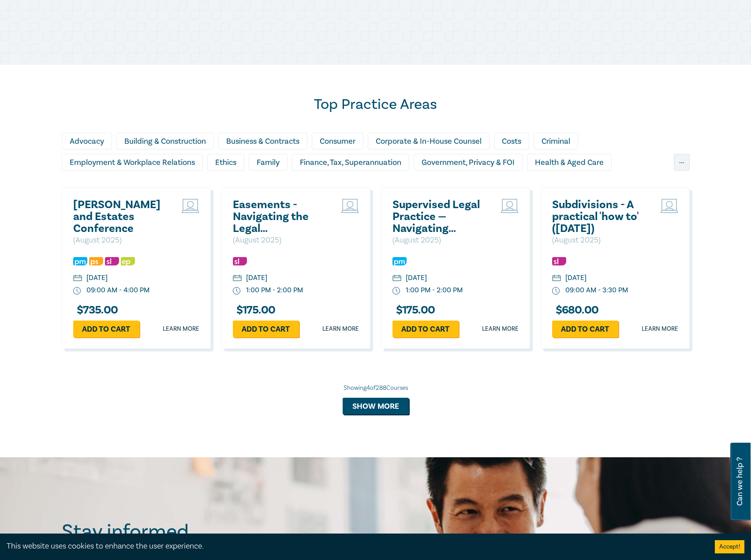  Describe the element at coordinates (569, 162) in the screenshot. I see `div: Health & Aged Care` at that location.